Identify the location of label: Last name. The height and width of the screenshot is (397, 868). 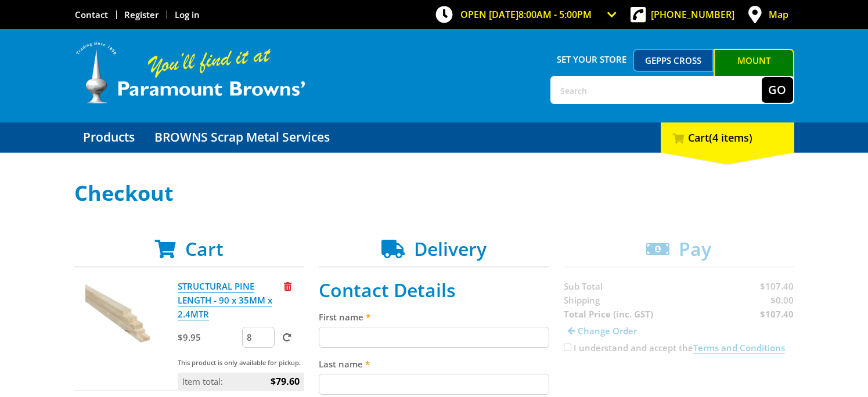
(434, 364).